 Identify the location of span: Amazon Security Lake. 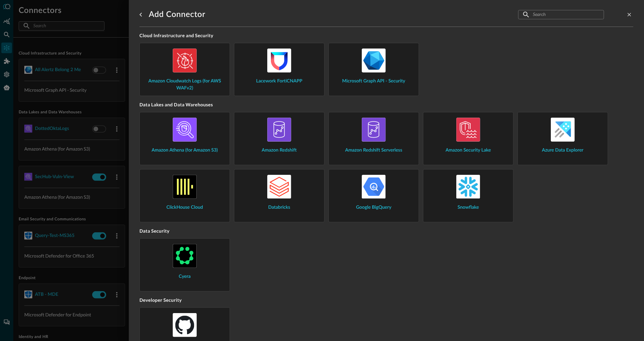
(469, 150).